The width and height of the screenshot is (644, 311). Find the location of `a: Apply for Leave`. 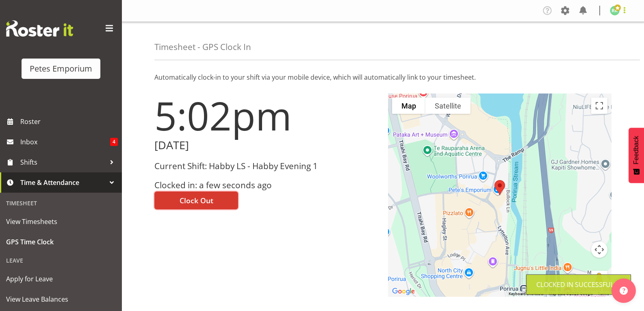

a: Apply for Leave is located at coordinates (61, 279).